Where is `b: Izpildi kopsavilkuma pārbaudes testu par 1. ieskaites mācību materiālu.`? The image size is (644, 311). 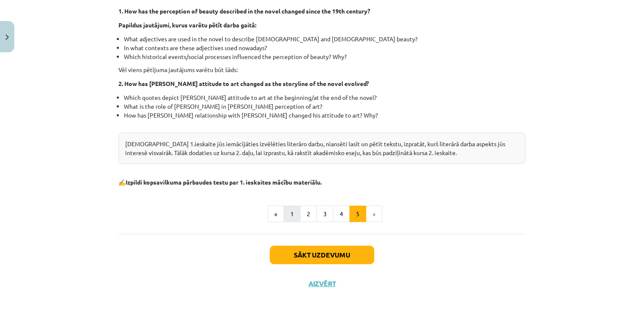
b: Izpildi kopsavilkuma pārbaudes testu par 1. ieskaites mācību materiālu. is located at coordinates (223, 182).